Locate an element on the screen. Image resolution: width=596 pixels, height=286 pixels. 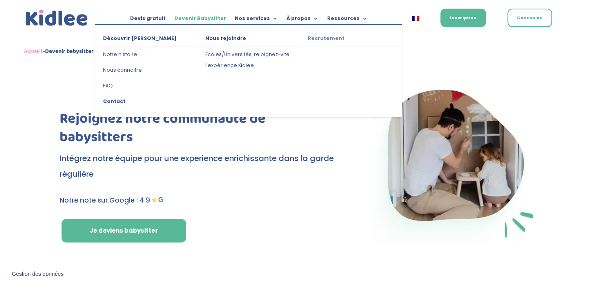
a: Devis gratuit is located at coordinates (148, 20).